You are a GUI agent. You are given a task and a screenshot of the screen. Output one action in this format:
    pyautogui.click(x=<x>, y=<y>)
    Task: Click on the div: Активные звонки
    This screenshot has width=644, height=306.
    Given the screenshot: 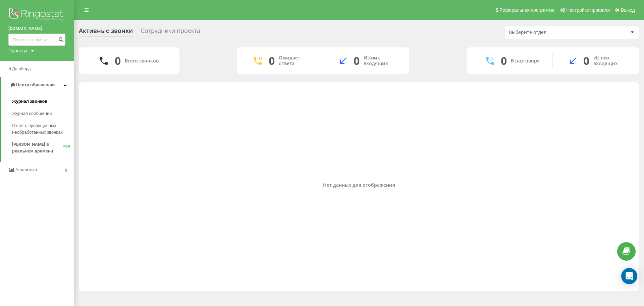 What is the action you would take?
    pyautogui.click(x=106, y=32)
    